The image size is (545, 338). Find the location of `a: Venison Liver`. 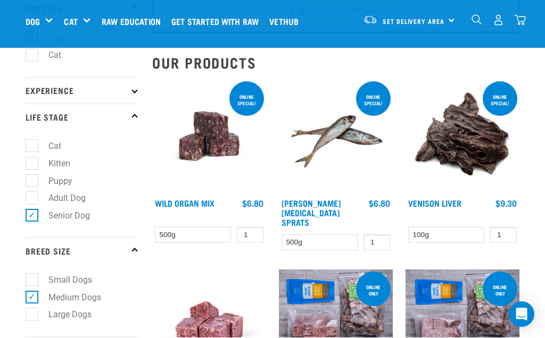

a: Venison Liver is located at coordinates (435, 203).